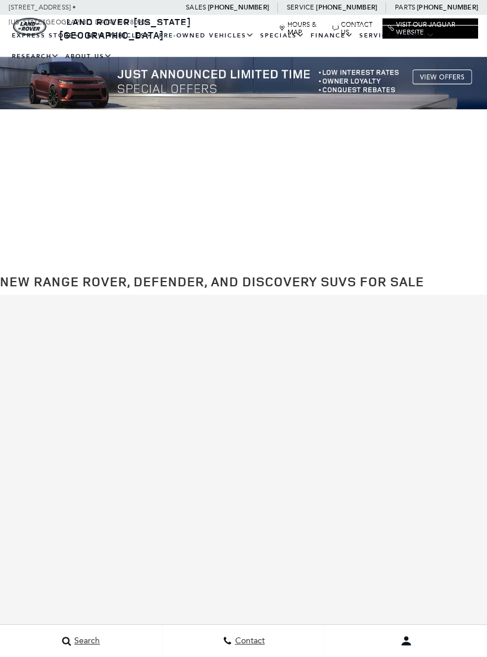  I want to click on a: Visit Our Jaguar Website, so click(430, 28).